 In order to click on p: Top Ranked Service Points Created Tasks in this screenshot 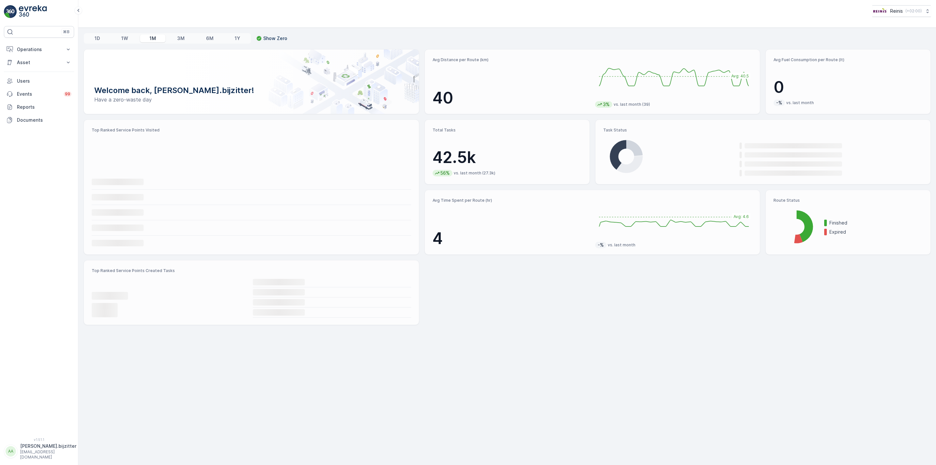, I will do `click(251, 271)`.